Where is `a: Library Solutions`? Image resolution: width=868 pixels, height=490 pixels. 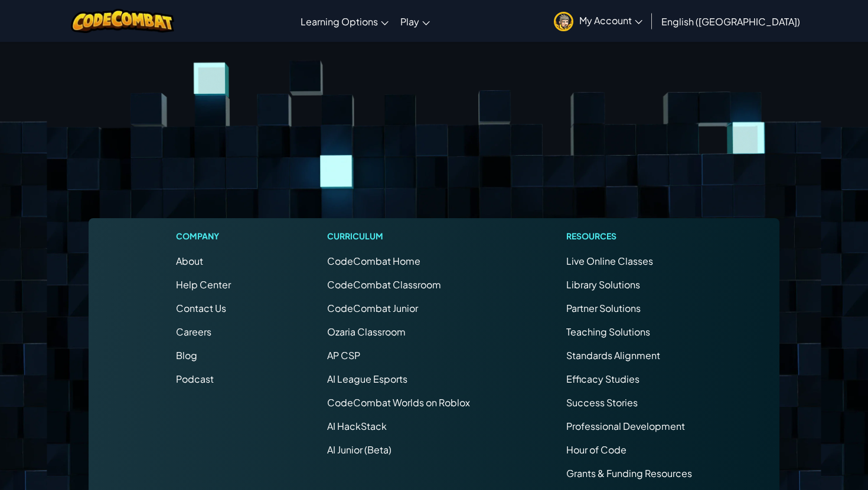
a: Library Solutions is located at coordinates (603, 285).